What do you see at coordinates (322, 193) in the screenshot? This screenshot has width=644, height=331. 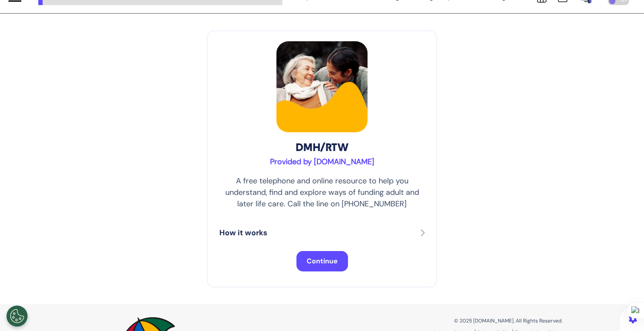 I see `p: A free telephone and online resource to help you understand, find and explore ways of funding adu...` at bounding box center [322, 193].